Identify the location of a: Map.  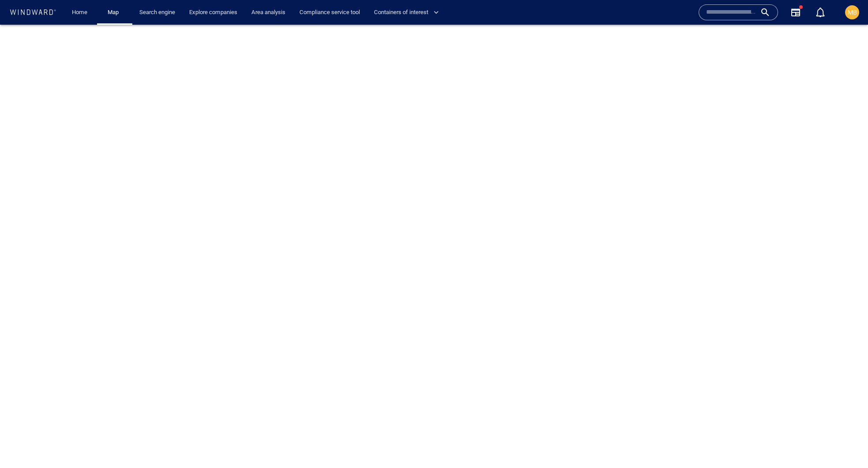
(114, 12).